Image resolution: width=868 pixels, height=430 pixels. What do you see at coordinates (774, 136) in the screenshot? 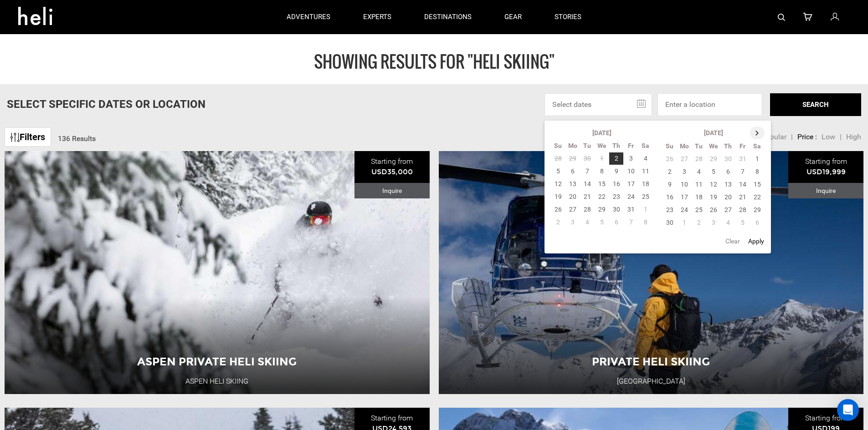
I see `span: Popular` at bounding box center [774, 136].